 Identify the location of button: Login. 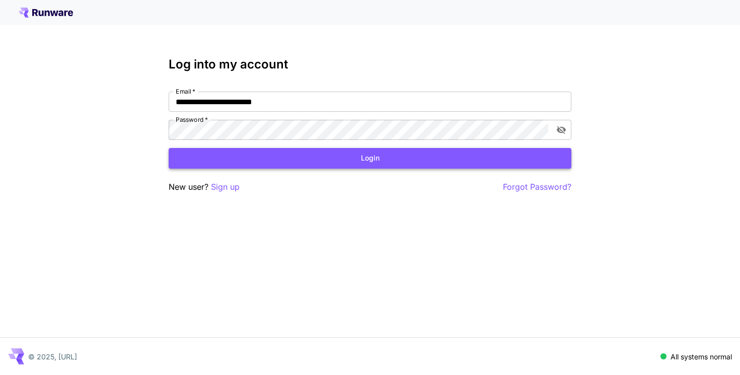
(370, 158).